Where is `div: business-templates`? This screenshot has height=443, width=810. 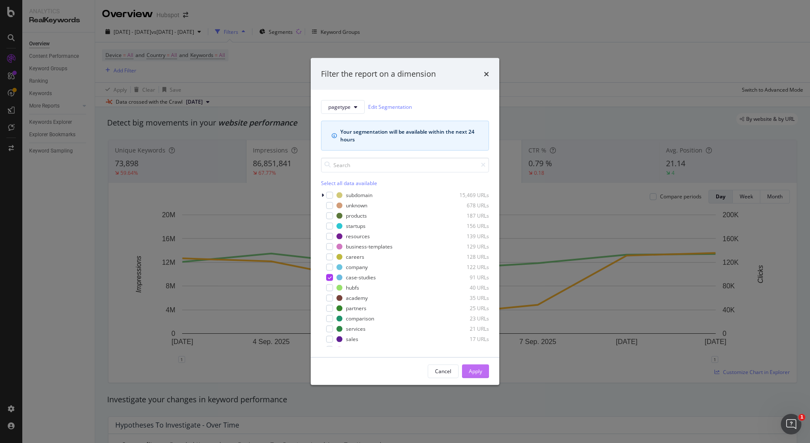
div: business-templates is located at coordinates (369, 246).